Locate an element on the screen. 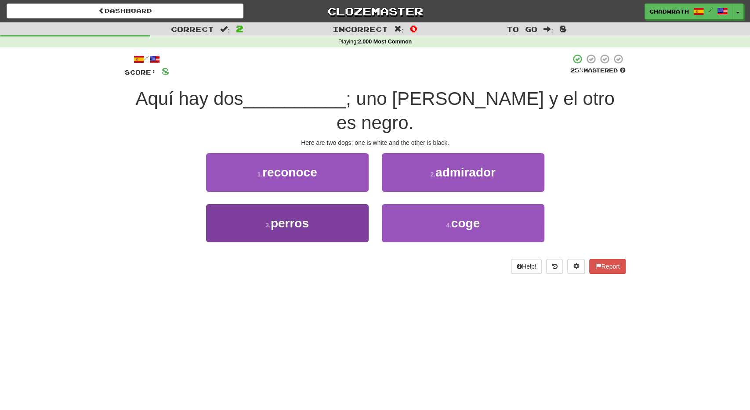 The height and width of the screenshot is (410, 750). small: 3 . is located at coordinates (268, 225).